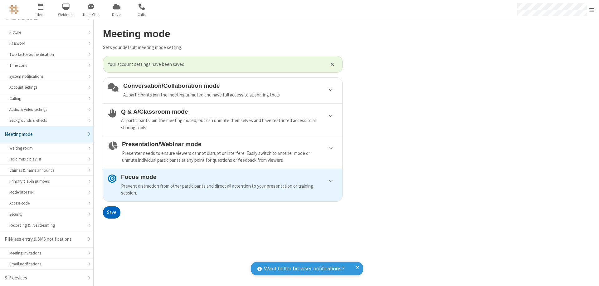  I want to click on div: Account settings, so click(46, 87).